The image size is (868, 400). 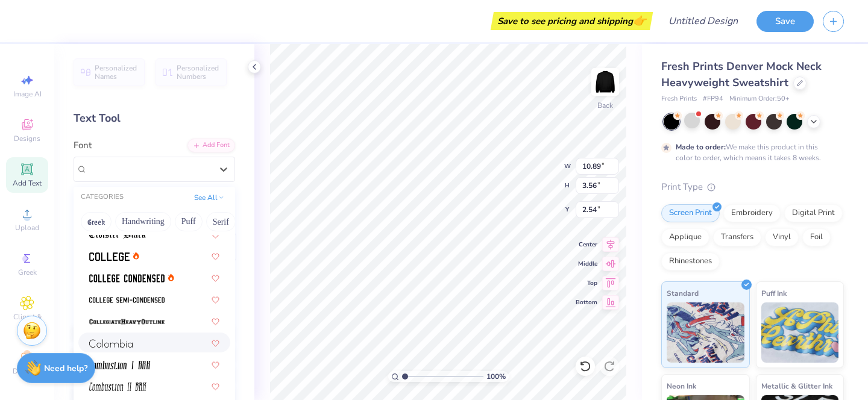 I want to click on div: Embroidery, so click(x=751, y=214).